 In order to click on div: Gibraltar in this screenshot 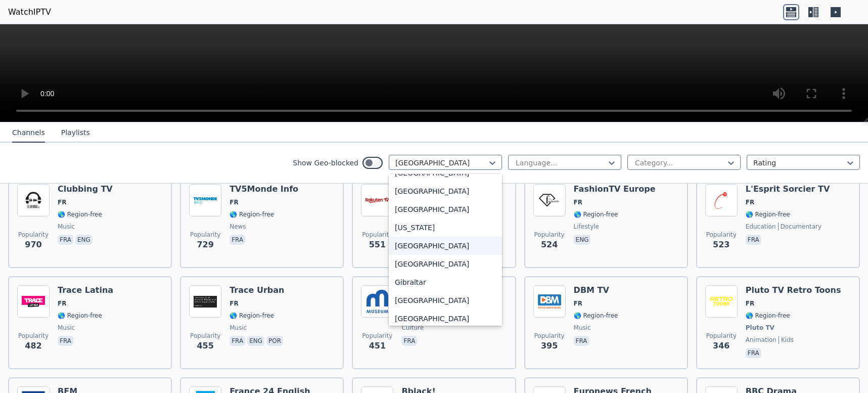, I will do `click(445, 283)`.